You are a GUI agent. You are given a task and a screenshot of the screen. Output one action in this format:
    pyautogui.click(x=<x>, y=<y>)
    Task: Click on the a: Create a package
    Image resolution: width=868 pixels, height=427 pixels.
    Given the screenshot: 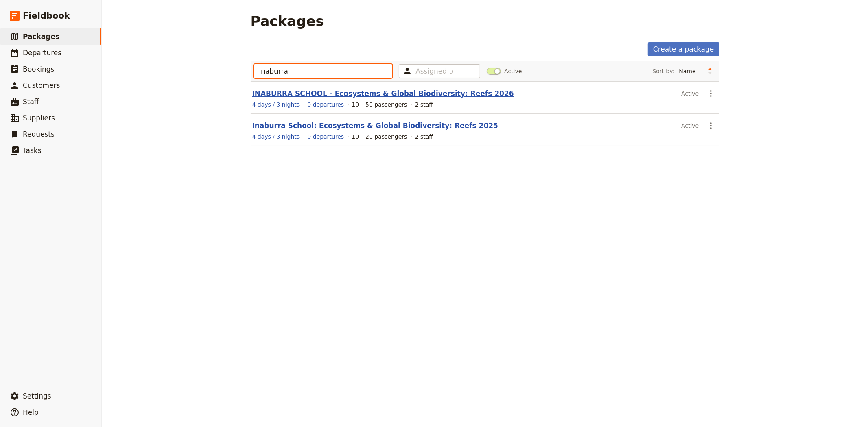 What is the action you would take?
    pyautogui.click(x=683, y=49)
    